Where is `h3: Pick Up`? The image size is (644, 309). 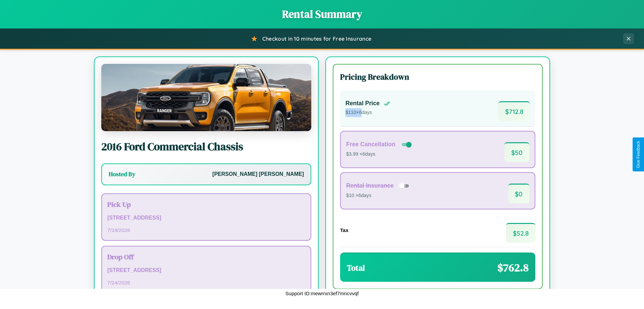
h3: Pick Up is located at coordinates (206, 204).